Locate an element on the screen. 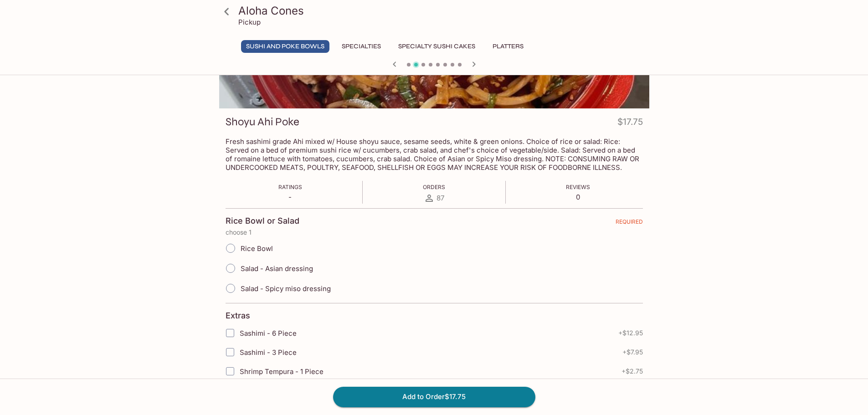 This screenshot has height=415, width=868. button: Specialties is located at coordinates (361, 46).